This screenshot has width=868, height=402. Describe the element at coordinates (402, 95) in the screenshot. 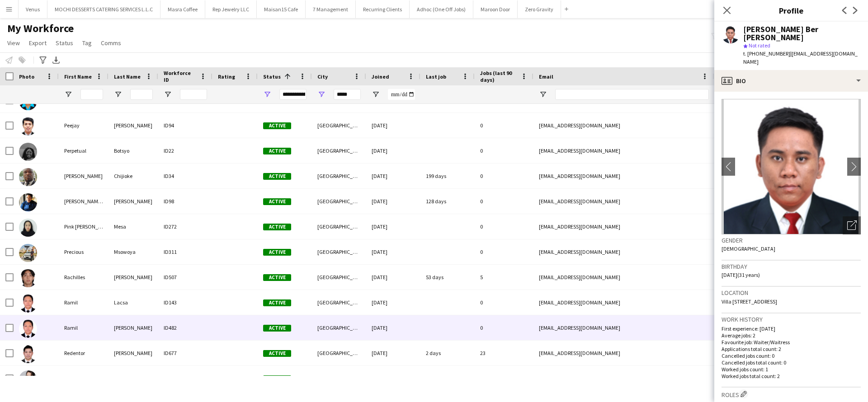

I see `input: Joined Filter Input` at that location.